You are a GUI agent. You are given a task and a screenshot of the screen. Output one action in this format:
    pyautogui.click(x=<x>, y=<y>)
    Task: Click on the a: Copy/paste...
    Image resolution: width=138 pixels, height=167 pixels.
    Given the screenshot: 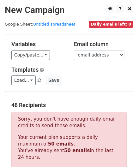 What is the action you would take?
    pyautogui.click(x=31, y=55)
    